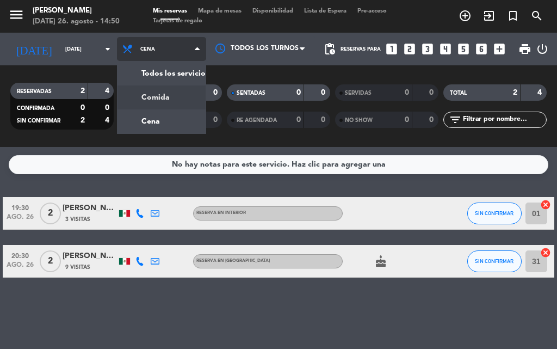 Image resolution: width=557 pixels, height=349 pixels. I want to click on span: Mis reservas, so click(170, 11).